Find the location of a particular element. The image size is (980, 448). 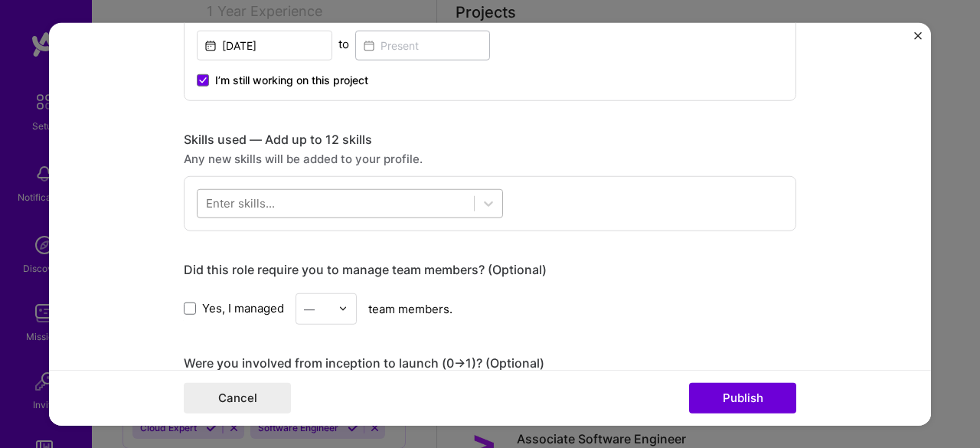

button: Close is located at coordinates (919, 39).